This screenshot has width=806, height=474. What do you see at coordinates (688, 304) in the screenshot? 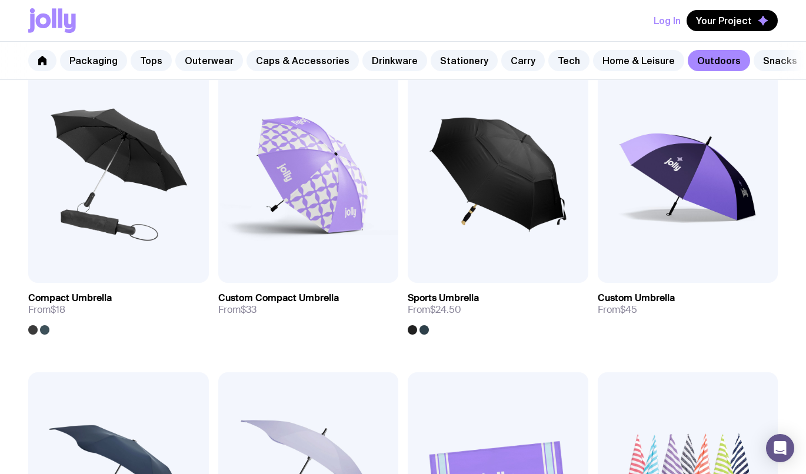
I see `a: Custom UmbrellaFrom$45` at bounding box center [688, 304].